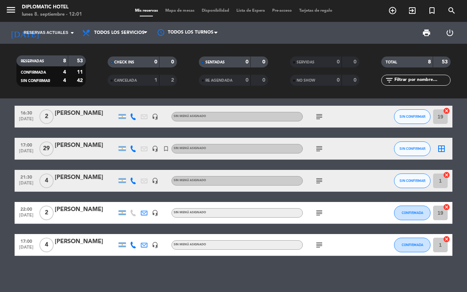 The image size is (467, 292). I want to click on span: Reservas actuales, so click(46, 33).